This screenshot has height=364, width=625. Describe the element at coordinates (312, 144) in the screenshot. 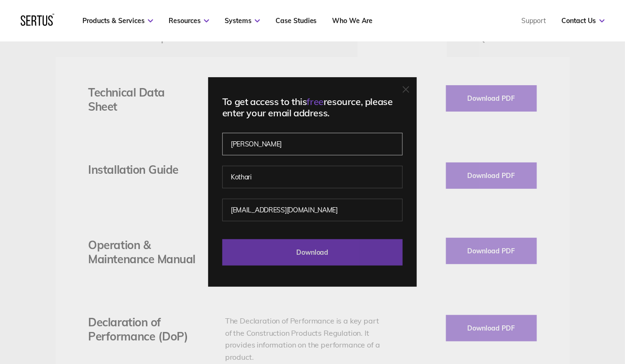

I see `input: First name*` at that location.